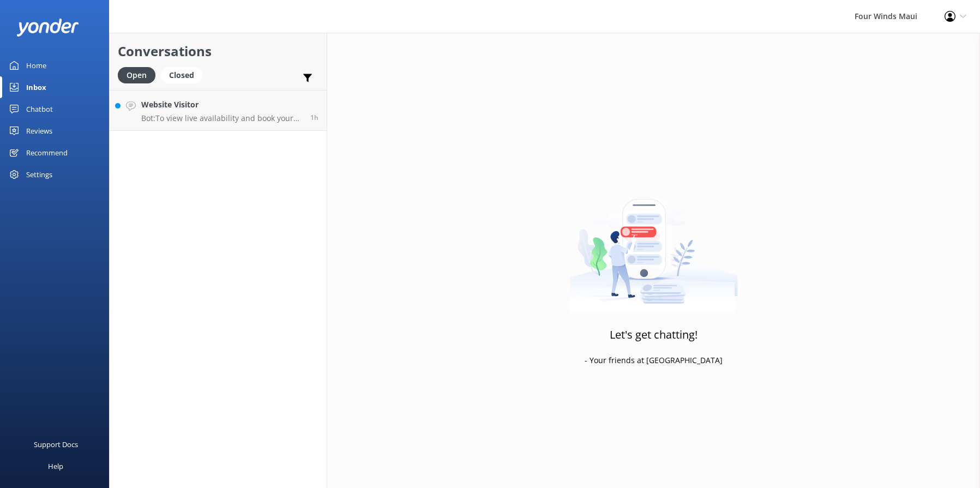  I want to click on img: artwork of a man stealing a conversation from at giant smartphone, so click(653, 244).